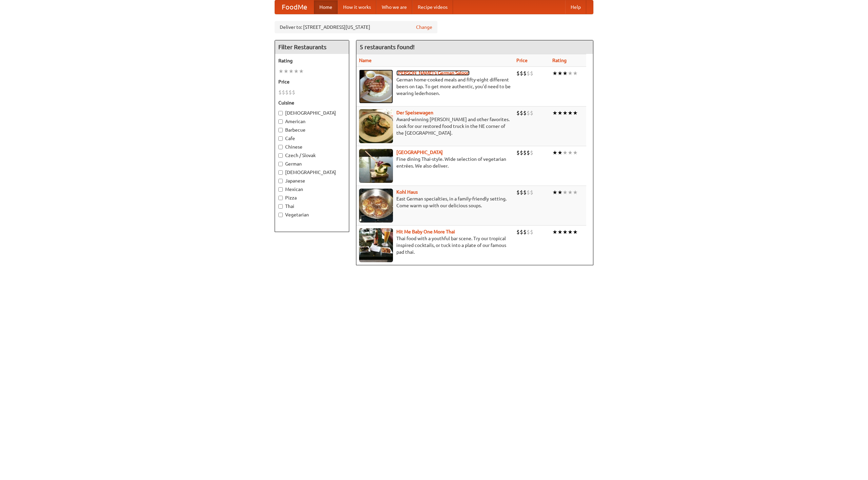 This screenshot has width=868, height=480. Describe the element at coordinates (280, 215) in the screenshot. I see `input: Vegetarian` at that location.